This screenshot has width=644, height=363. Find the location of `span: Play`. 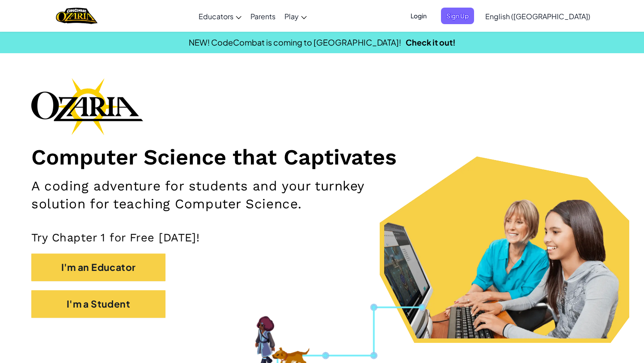

span: Play is located at coordinates (292, 16).